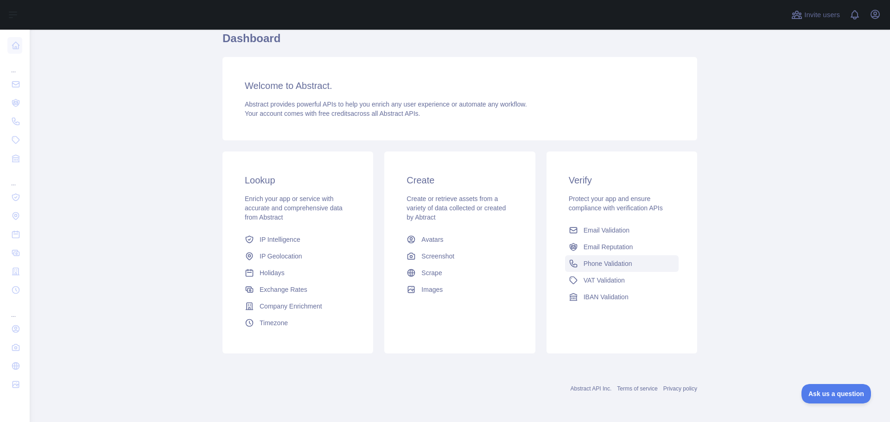 The image size is (890, 422). Describe the element at coordinates (432, 240) in the screenshot. I see `span: Avatars` at that location.